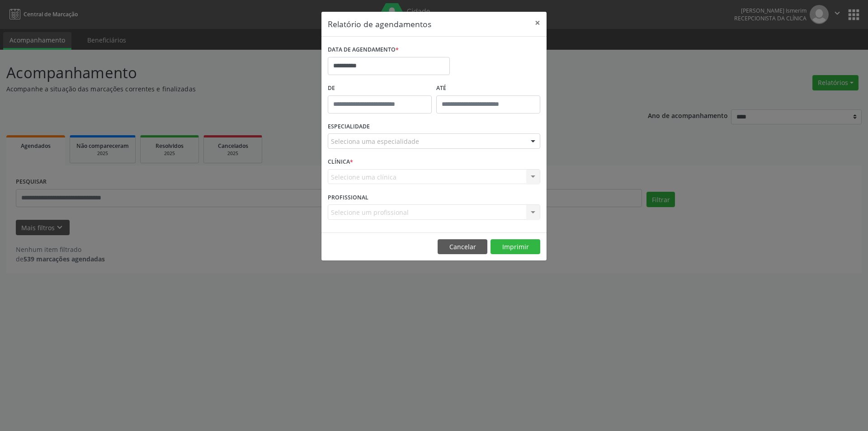 The height and width of the screenshot is (431, 868). I want to click on label: ATÉ, so click(488, 88).